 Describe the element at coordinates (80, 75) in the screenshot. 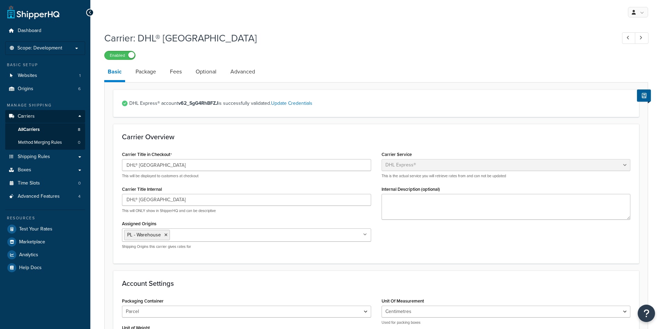

I see `span: 1` at that location.